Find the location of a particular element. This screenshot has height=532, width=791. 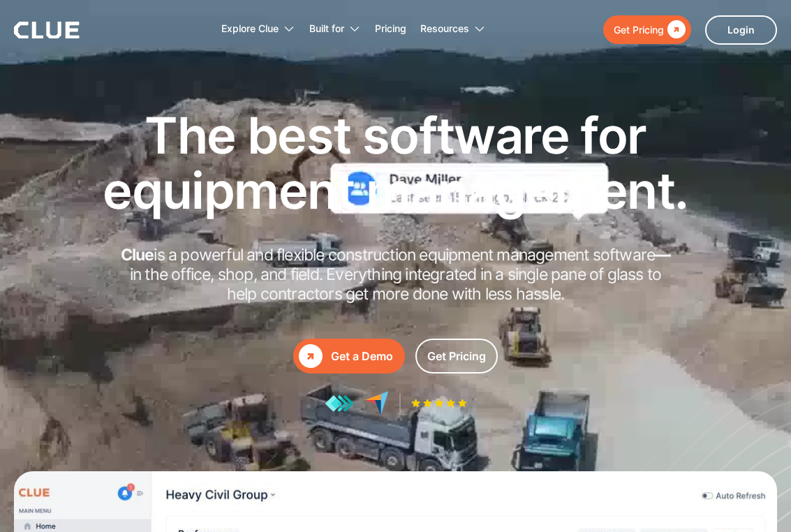

a: Get Pricing is located at coordinates (457, 356).